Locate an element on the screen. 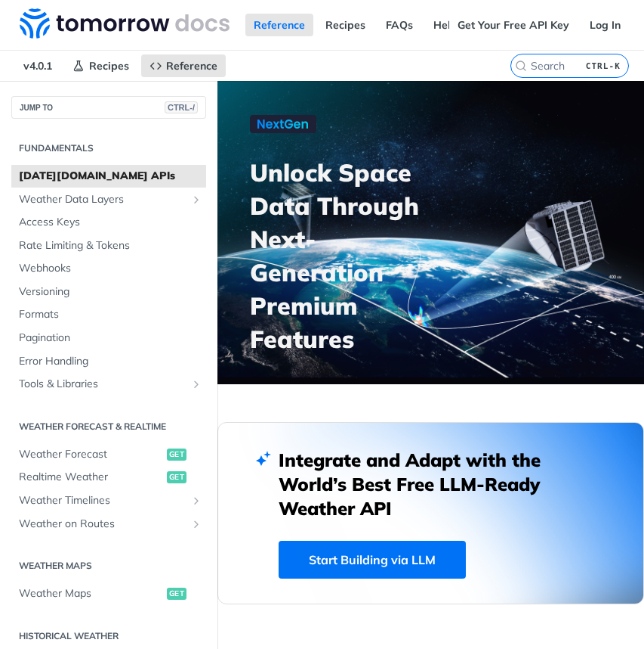 The image size is (644, 649). span: v4.0.1 is located at coordinates (38, 66).